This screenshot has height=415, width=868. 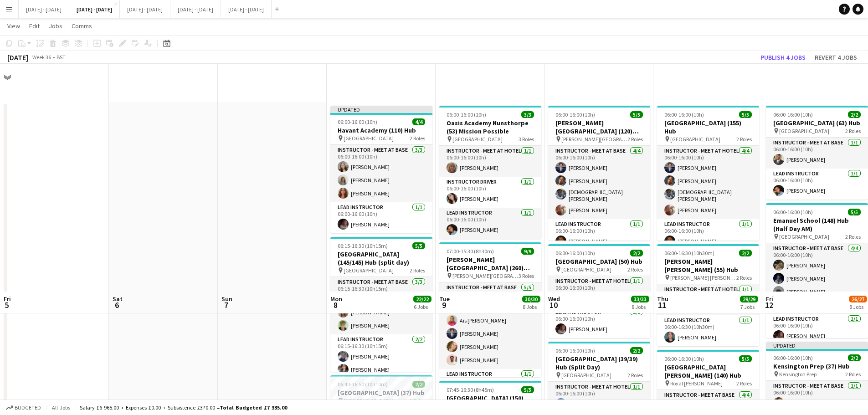 What do you see at coordinates (254, 407) in the screenshot?
I see `span: Total Budgeted £7 335.00` at bounding box center [254, 407].